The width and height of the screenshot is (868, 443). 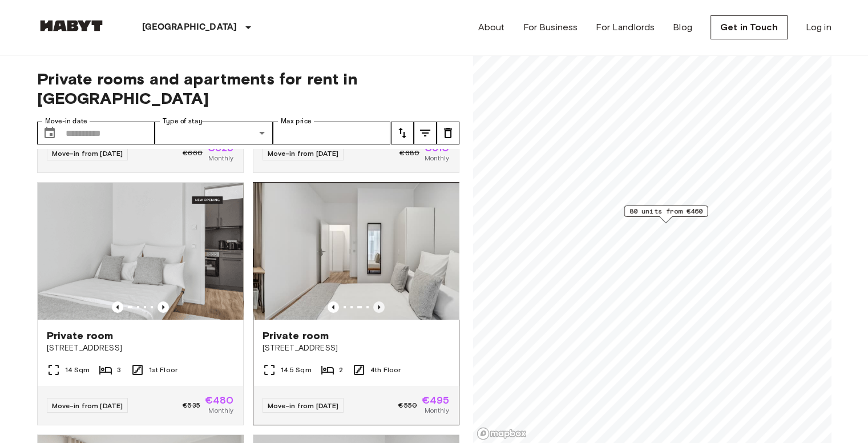 I want to click on a: About, so click(x=491, y=28).